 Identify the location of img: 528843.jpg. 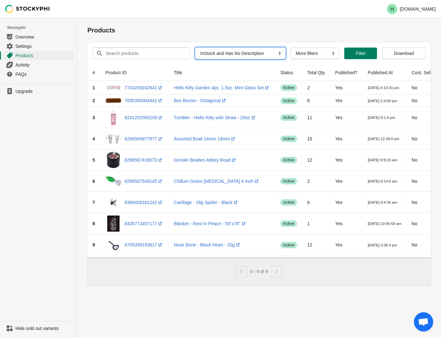
(113, 181).